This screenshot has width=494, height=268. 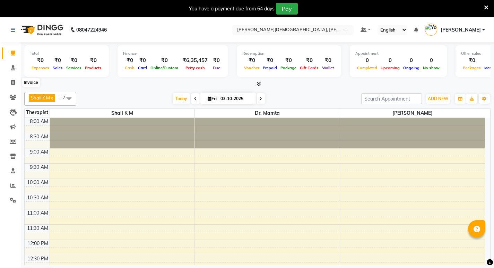 I want to click on b: 08047224946, so click(x=91, y=30).